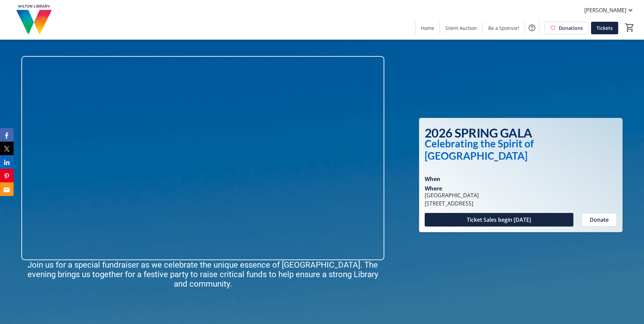 The image size is (644, 324). I want to click on span: Silent Auction, so click(461, 28).